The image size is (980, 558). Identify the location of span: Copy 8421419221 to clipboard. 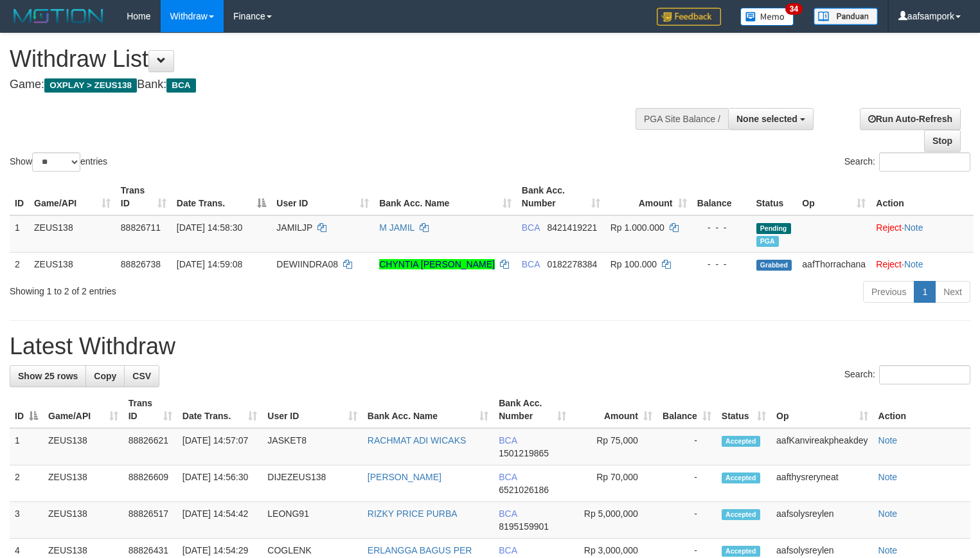
(572, 228).